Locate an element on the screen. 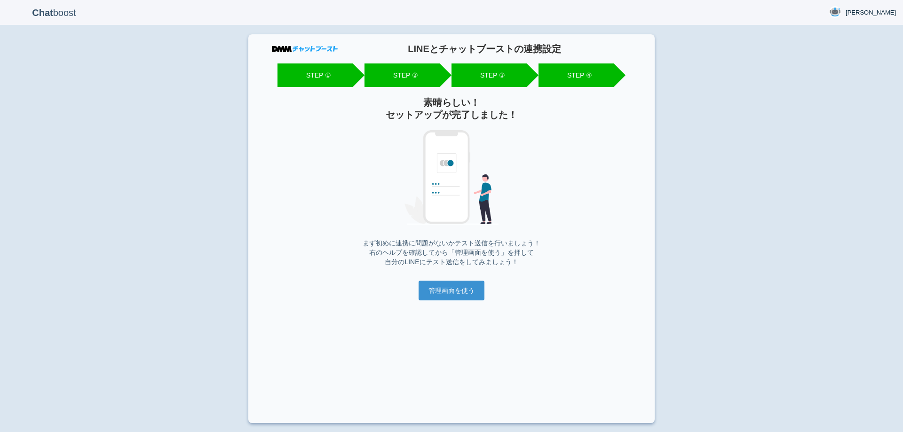 The height and width of the screenshot is (432, 903). img: 完了画面 is located at coordinates (451, 177).